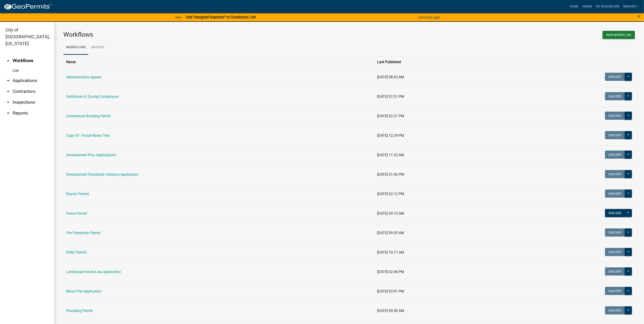  I want to click on button: New Workflow, so click(618, 35).